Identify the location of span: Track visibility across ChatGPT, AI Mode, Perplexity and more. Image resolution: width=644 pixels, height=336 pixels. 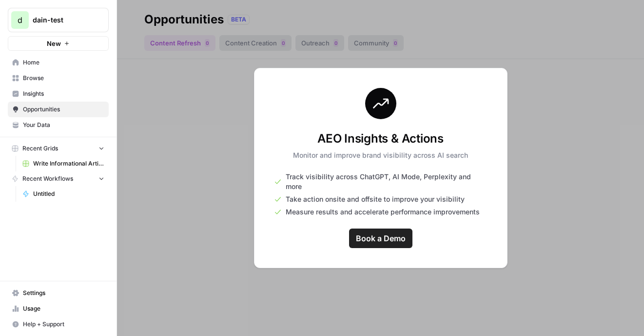
(386, 182).